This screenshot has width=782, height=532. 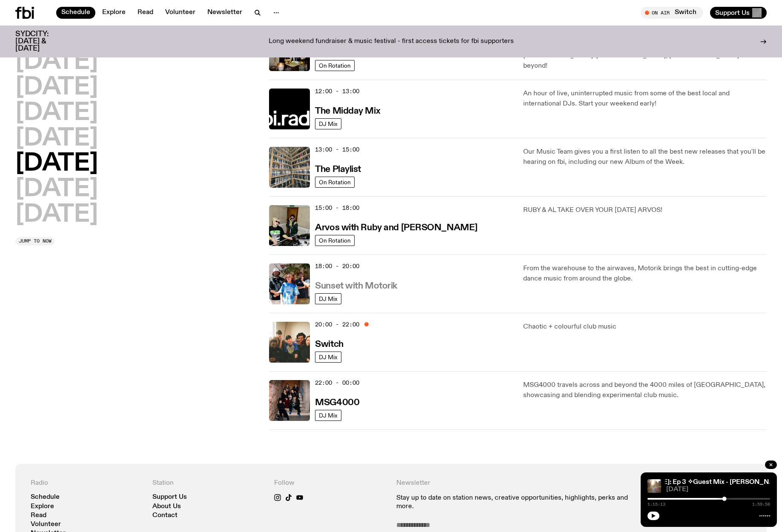 What do you see at coordinates (35, 242) in the screenshot?
I see `button: Jump to now` at bounding box center [35, 242].